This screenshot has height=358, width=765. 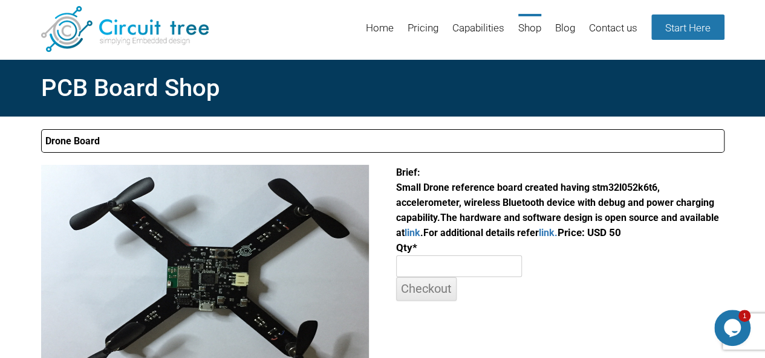 What do you see at coordinates (557, 225) in the screenshot?
I see `span: The hardware and software design is open source and available at .` at bounding box center [557, 225].